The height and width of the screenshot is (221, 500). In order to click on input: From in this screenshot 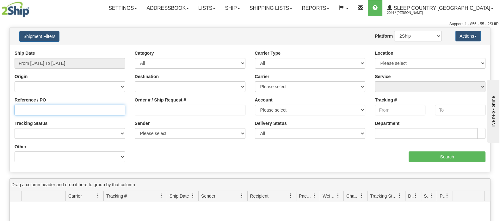, I will do `click(400, 110)`.